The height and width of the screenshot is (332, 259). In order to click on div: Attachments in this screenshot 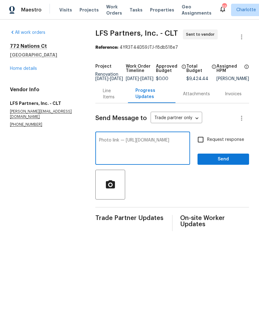, I will do `click(196, 94)`.